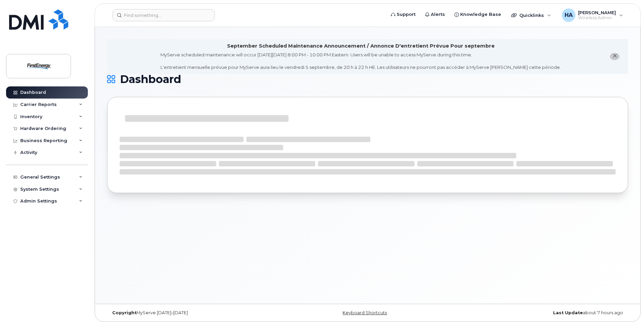 The width and height of the screenshot is (644, 322). What do you see at coordinates (568, 313) in the screenshot?
I see `strong: Last Update` at bounding box center [568, 313].